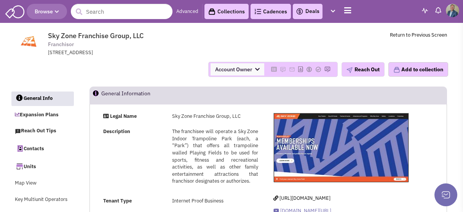 Image resolution: width=463 pixels, height=212 pixels. Describe the element at coordinates (227, 11) in the screenshot. I see `a: Collections` at that location.